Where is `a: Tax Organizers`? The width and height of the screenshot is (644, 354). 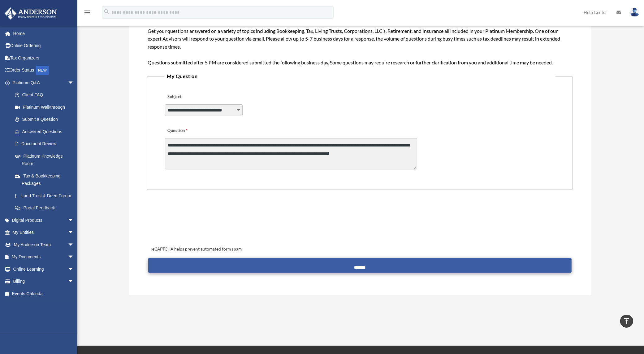
a: Tax Organizers is located at coordinates (44, 58).